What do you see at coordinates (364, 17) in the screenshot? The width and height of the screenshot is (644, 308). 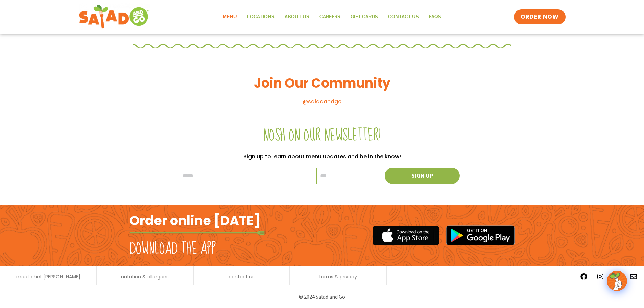 I see `a: GIFT CARDS` at bounding box center [364, 17].